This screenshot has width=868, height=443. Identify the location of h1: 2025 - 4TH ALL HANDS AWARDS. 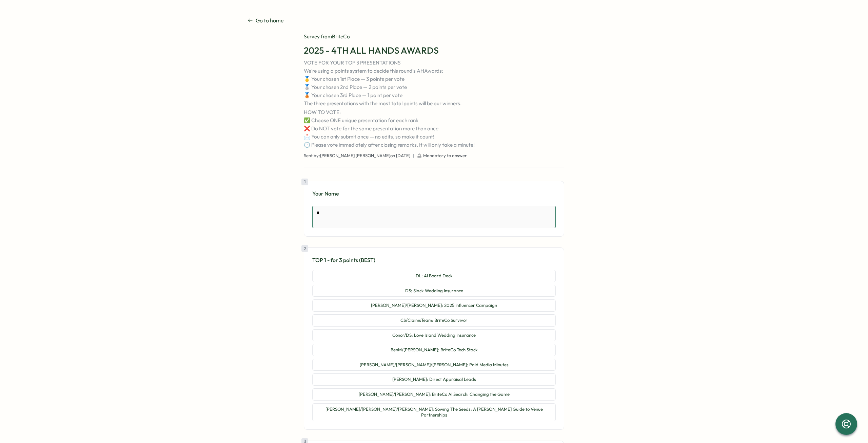
(434, 50).